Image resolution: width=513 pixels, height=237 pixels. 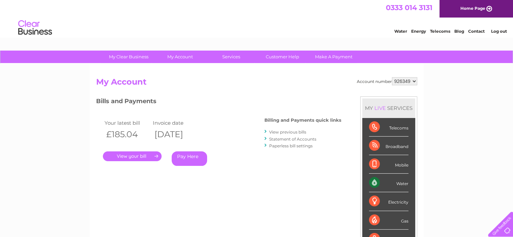 What do you see at coordinates (389, 183) in the screenshot?
I see `div: Water` at bounding box center [389, 183].